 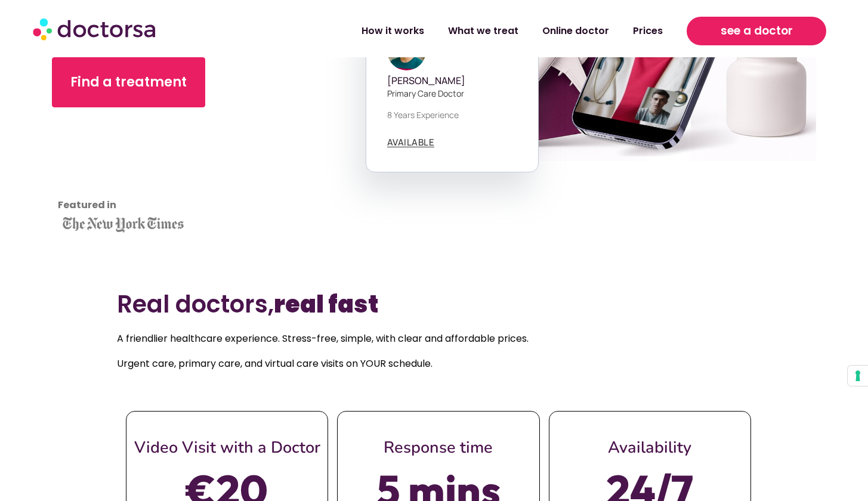 What do you see at coordinates (393, 31) in the screenshot?
I see `a: How it works` at bounding box center [393, 31].